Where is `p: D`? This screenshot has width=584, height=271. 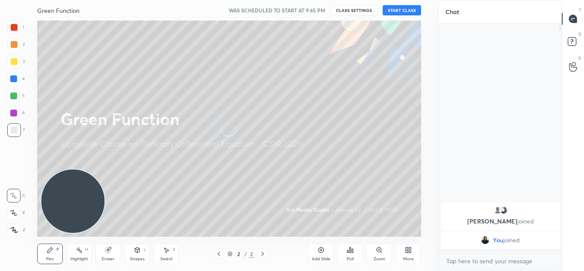 p: D is located at coordinates (580, 34).